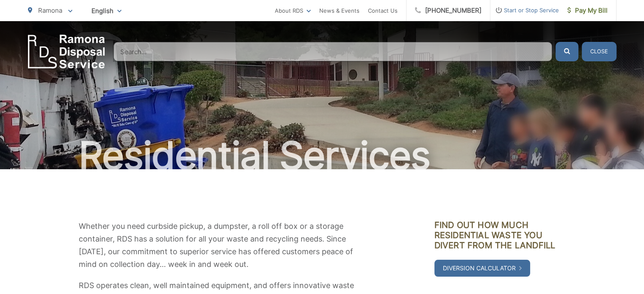  Describe the element at coordinates (50, 10) in the screenshot. I see `span: Ramona` at that location.